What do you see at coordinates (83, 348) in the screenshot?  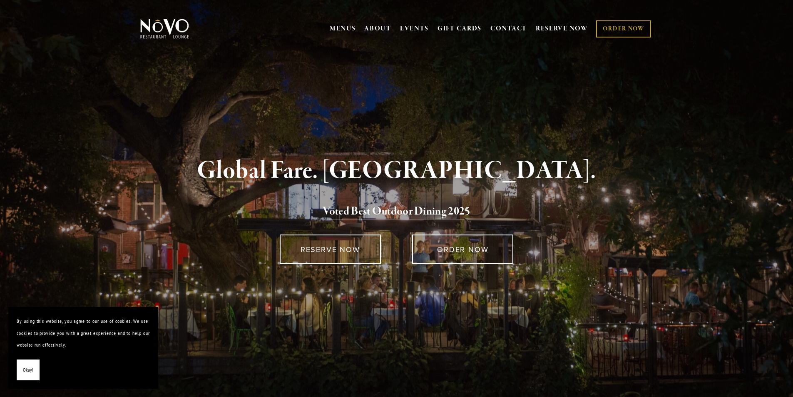 I see `section: Cookie banner` at bounding box center [83, 348].